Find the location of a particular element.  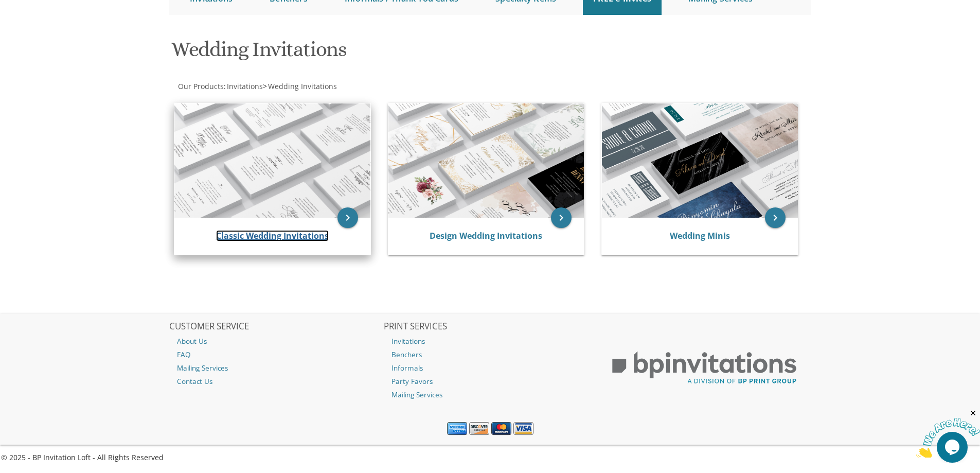

img: Classic Wedding Invitations is located at coordinates (272, 161).